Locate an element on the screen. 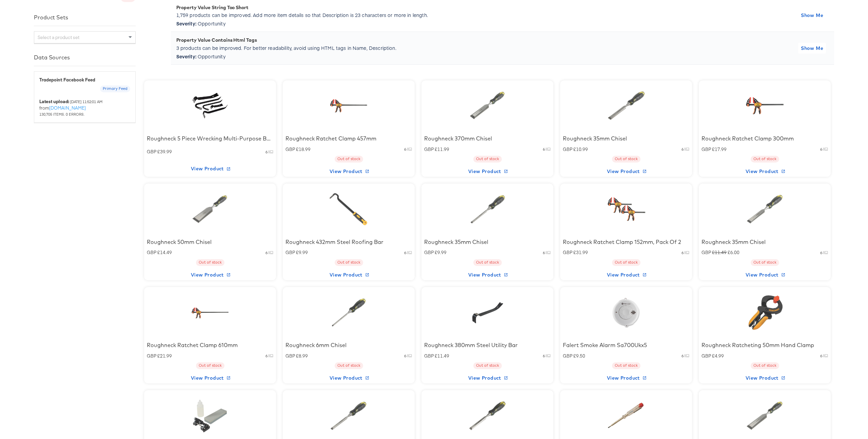  span: £39.99 is located at coordinates (165, 151).